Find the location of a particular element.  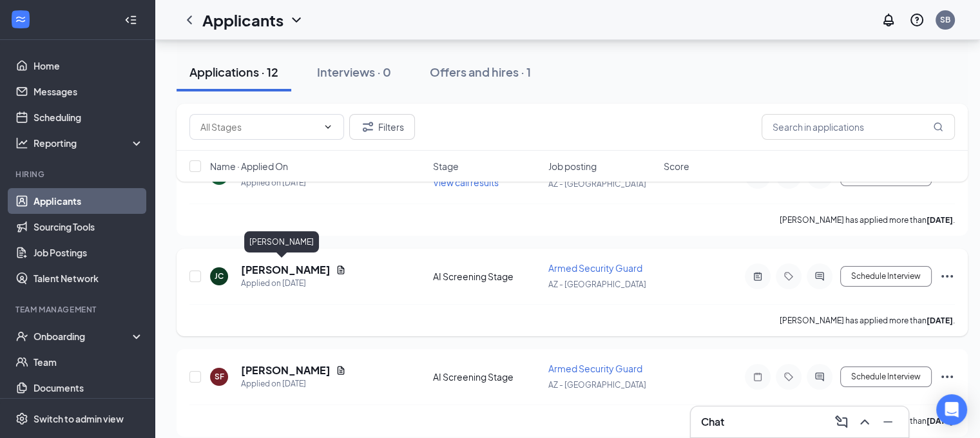

div: Offers and hires · 1 is located at coordinates (480, 72).